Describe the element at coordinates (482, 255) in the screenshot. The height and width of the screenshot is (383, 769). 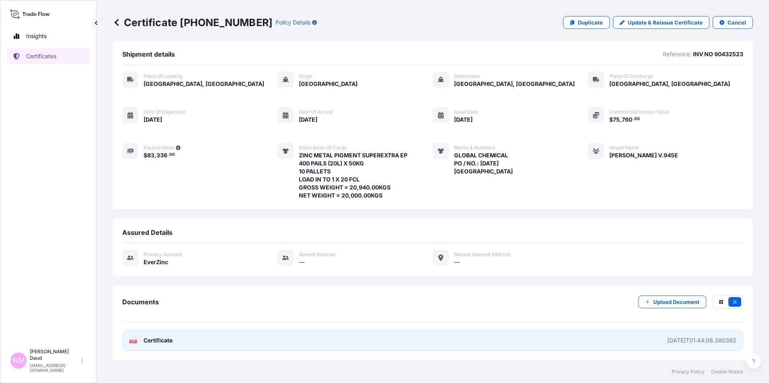
I see `span: Named Assured Address` at that location.